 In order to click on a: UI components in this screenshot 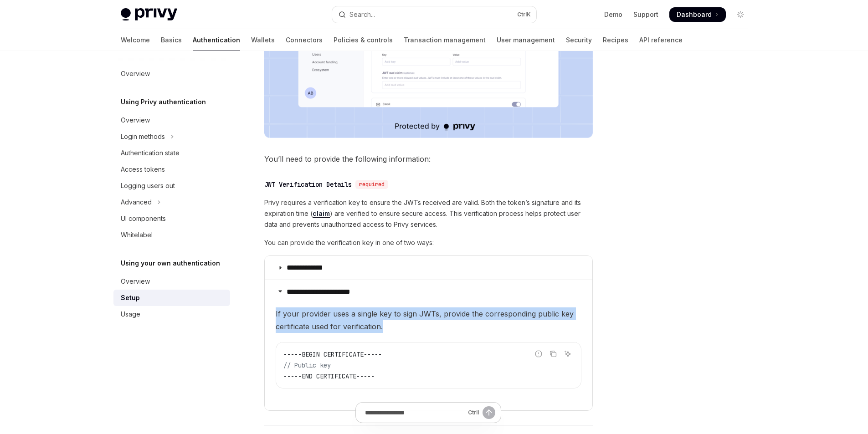, I will do `click(172, 219)`.